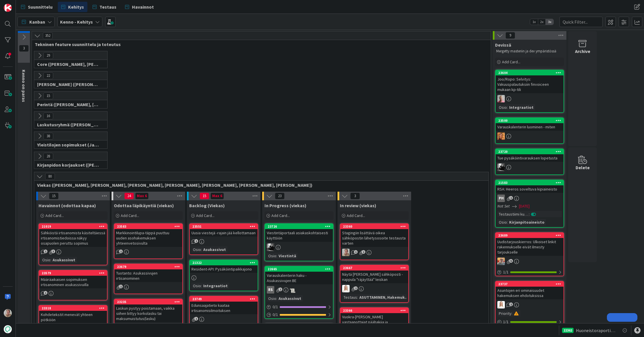 The height and width of the screenshot is (337, 644). I want to click on div: 22665, so click(299, 269).